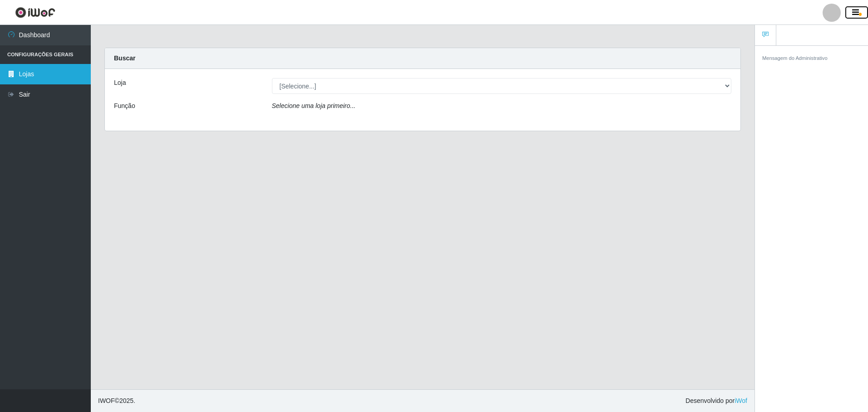 This screenshot has height=412, width=868. Describe the element at coordinates (35, 12) in the screenshot. I see `img: CoreUI Logo` at that location.